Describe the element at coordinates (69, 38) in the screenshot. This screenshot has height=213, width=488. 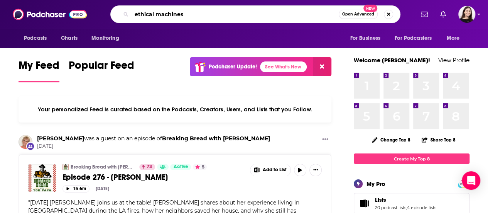
I see `a: Charts` at that location.